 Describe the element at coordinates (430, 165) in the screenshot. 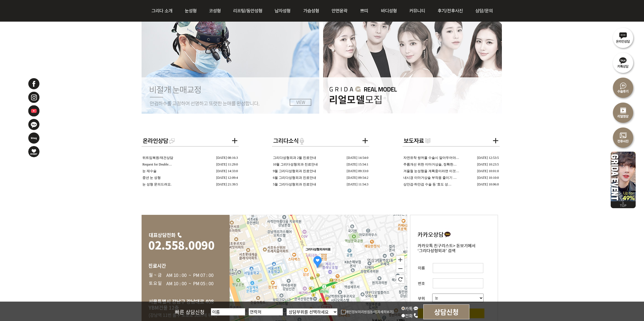

I see `a: 주름개선 위한 이마거상술, 정확한…` at that location.